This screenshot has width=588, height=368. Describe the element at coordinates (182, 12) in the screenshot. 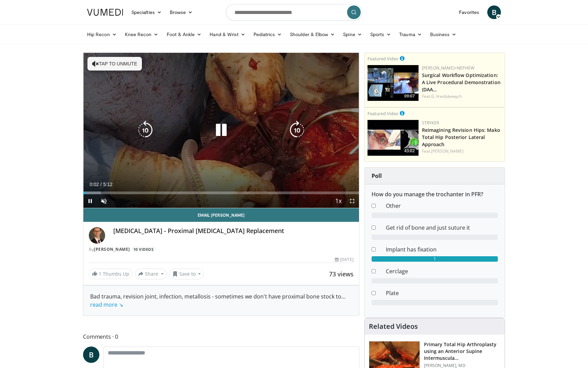

I see `a: Browse` at that location.